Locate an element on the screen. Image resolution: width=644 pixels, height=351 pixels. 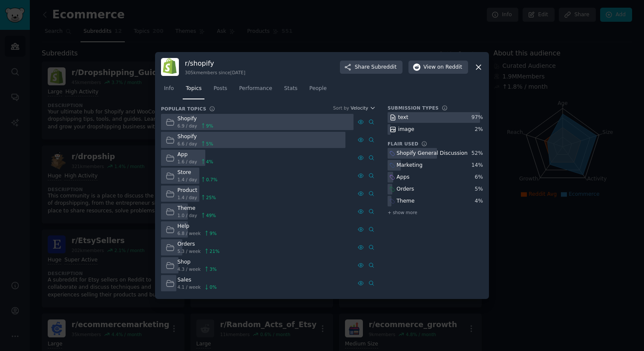
div: 52 % is located at coordinates (477, 154).